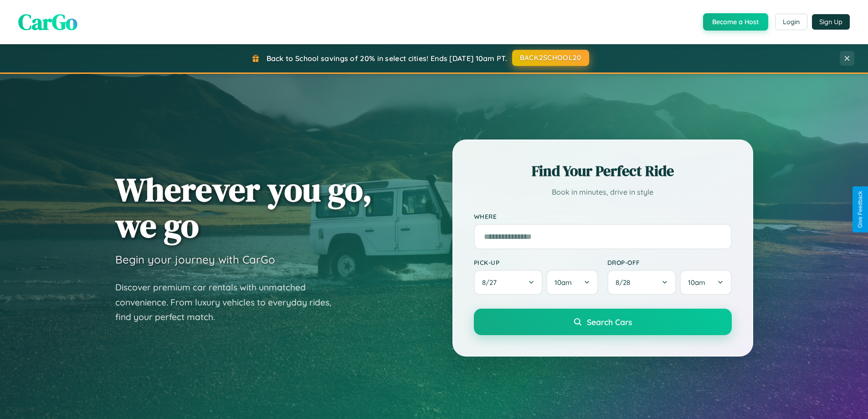 The width and height of the screenshot is (868, 419). Describe the element at coordinates (791, 22) in the screenshot. I see `button: Login` at that location.